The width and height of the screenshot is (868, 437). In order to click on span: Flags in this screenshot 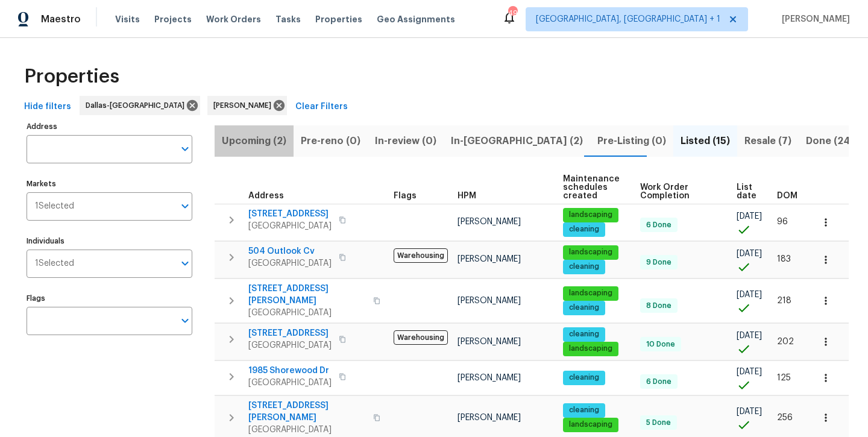, I will do `click(405, 196)`.